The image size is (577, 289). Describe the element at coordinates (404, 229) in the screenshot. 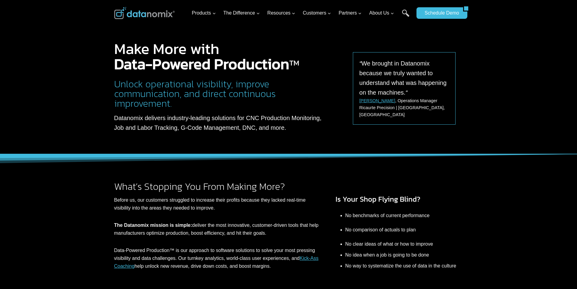

I see `li: No comparison of actuals to plan` at that location.